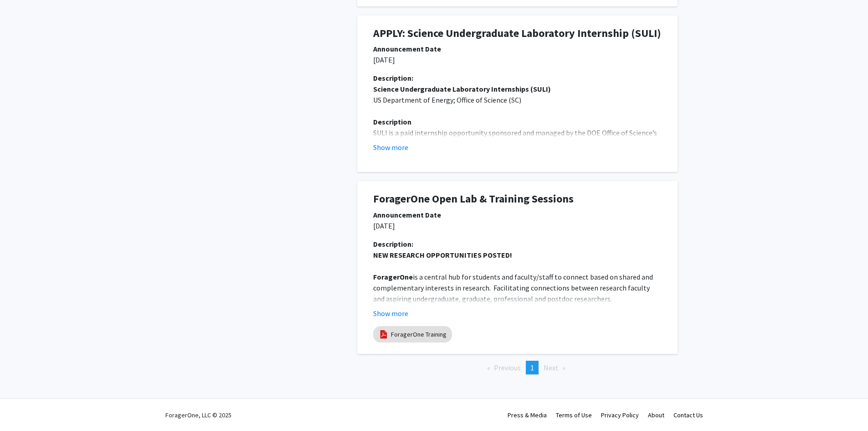 The image size is (868, 431). What do you see at coordinates (532, 367) in the screenshot?
I see `span: 1` at bounding box center [532, 367].